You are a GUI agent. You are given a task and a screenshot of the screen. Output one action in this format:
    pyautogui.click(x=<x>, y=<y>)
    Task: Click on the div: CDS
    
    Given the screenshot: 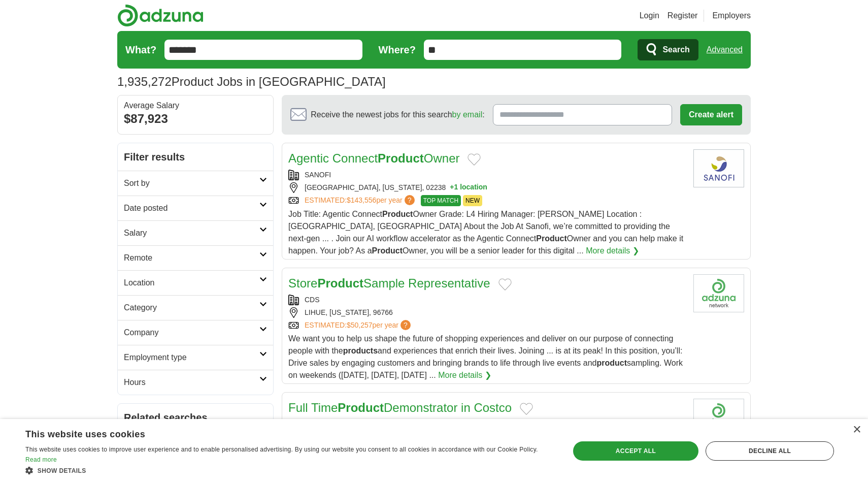 What is the action you would take?
    pyautogui.click(x=487, y=300)
    